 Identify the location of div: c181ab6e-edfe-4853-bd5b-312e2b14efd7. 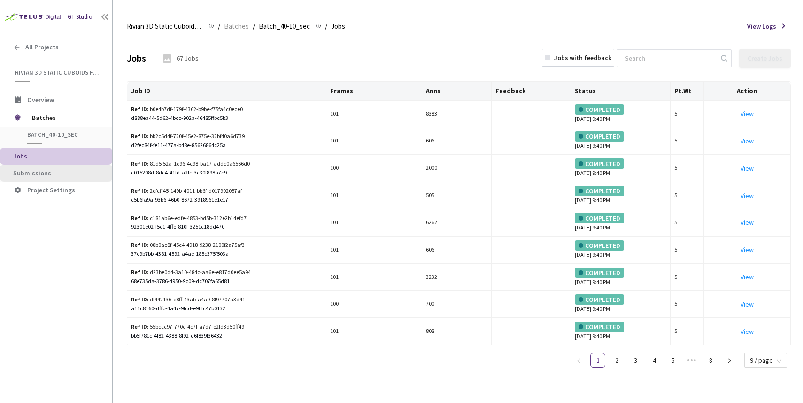
(191, 218).